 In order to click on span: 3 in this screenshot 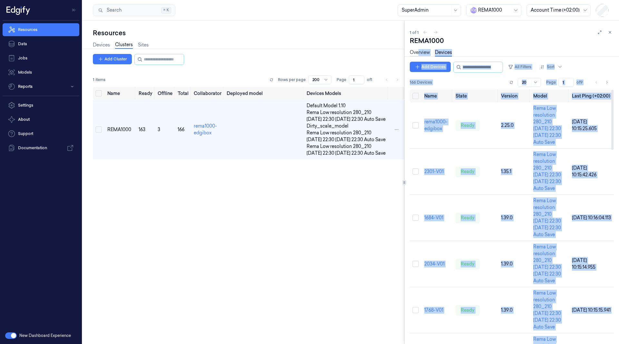, I will do `click(159, 129)`.